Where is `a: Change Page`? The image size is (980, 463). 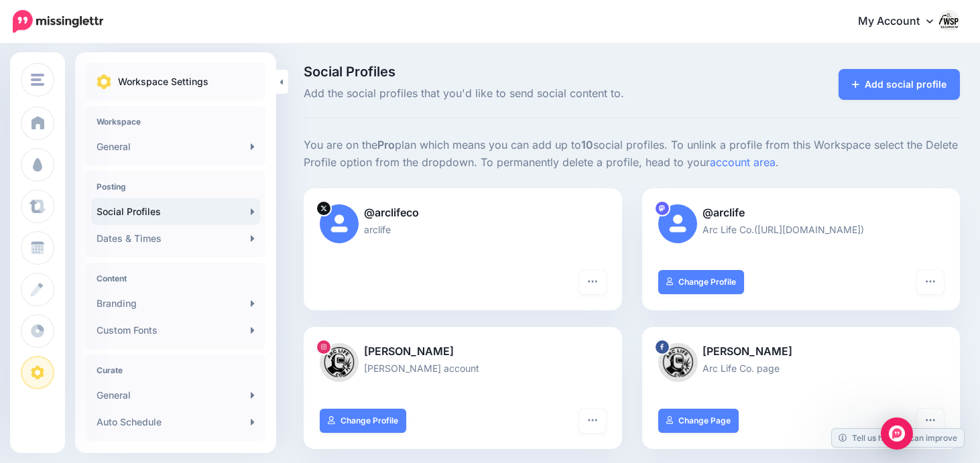
a: Change Page is located at coordinates (698, 421).